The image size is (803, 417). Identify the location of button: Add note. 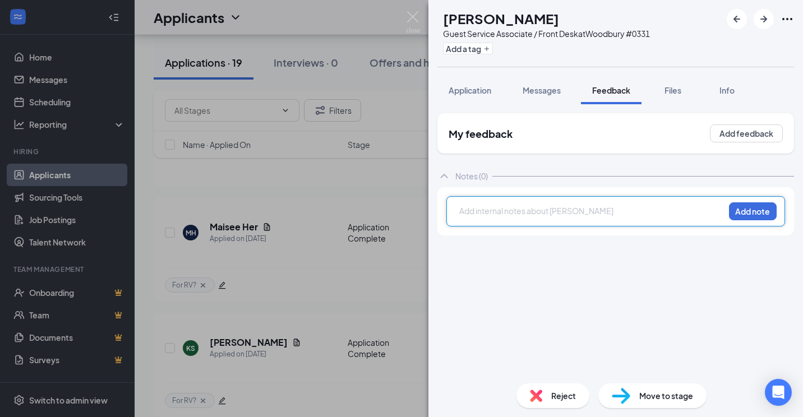
(753, 212).